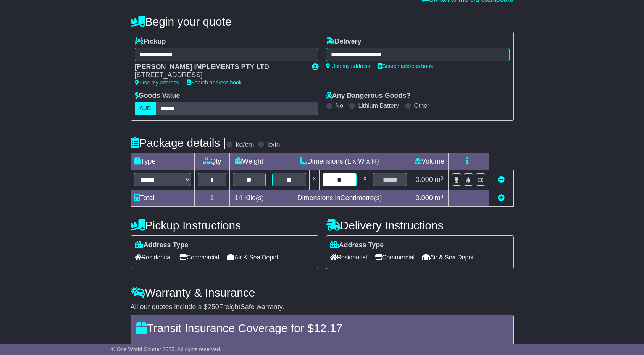 Image resolution: width=644 pixels, height=355 pixels. I want to click on td: Type, so click(162, 162).